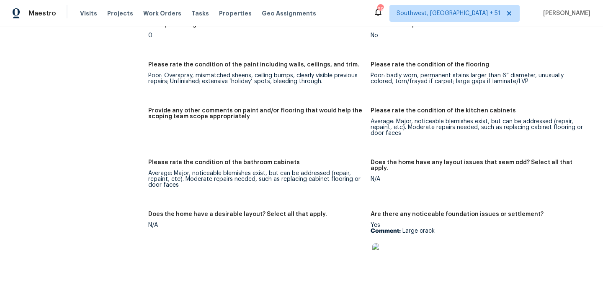 The width and height of the screenshot is (603, 292). What do you see at coordinates (385, 231) in the screenshot?
I see `b: Comment:` at bounding box center [385, 231].